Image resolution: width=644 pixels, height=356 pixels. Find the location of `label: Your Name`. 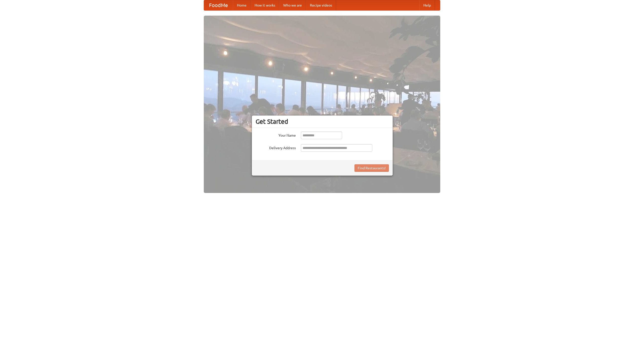

label: Your Name is located at coordinates (276, 135).